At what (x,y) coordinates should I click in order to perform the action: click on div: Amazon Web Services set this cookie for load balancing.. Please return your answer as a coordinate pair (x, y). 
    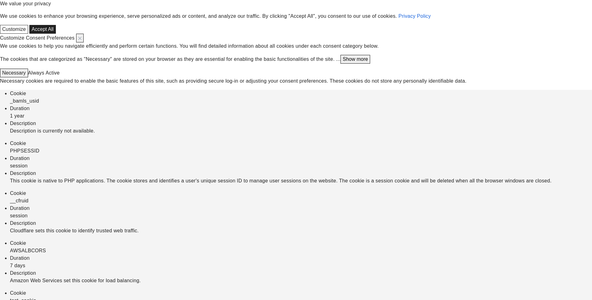
    Looking at the image, I should click on (301, 281).